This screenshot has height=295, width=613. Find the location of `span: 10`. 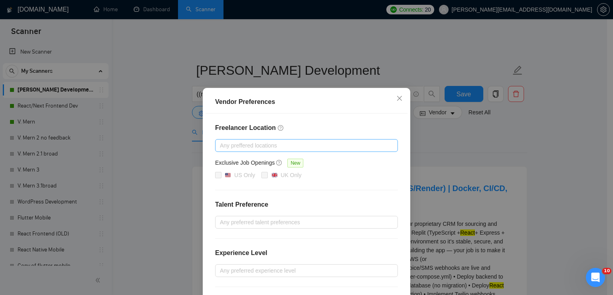

span: 10 is located at coordinates (607, 271).